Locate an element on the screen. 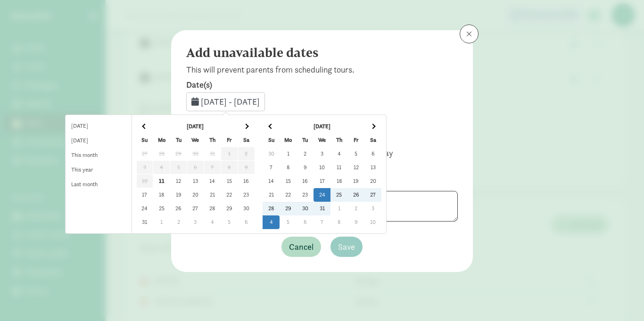 The height and width of the screenshot is (321, 644). span: Cancel is located at coordinates (301, 247).